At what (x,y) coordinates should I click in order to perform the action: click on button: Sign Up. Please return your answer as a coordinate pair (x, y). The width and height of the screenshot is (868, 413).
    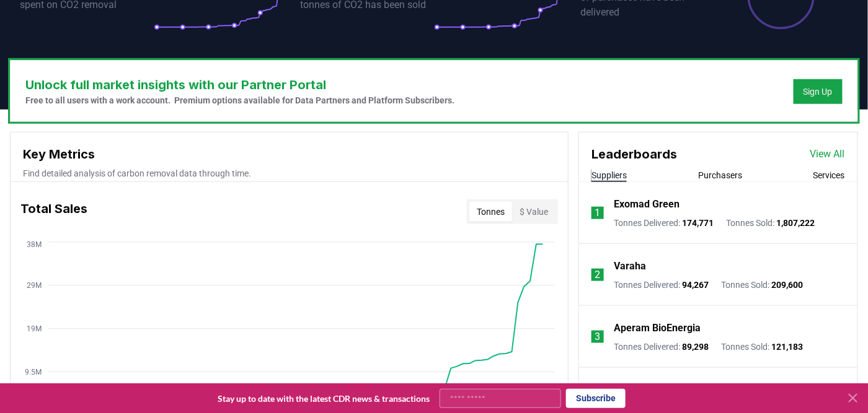
    Looking at the image, I should click on (818, 91).